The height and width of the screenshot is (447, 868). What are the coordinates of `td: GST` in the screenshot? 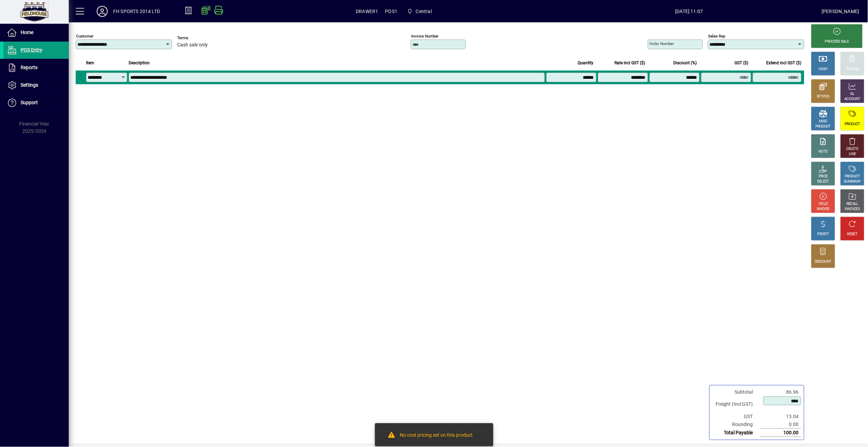 It's located at (736, 416).